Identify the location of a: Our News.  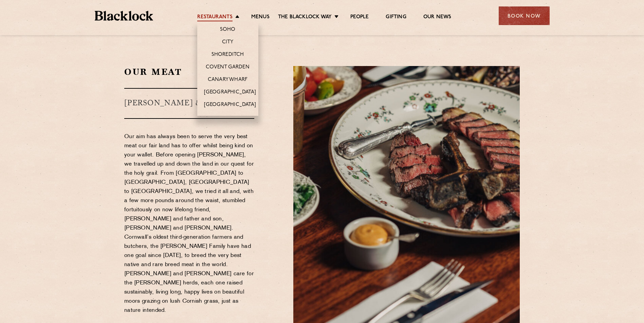
(437, 18).